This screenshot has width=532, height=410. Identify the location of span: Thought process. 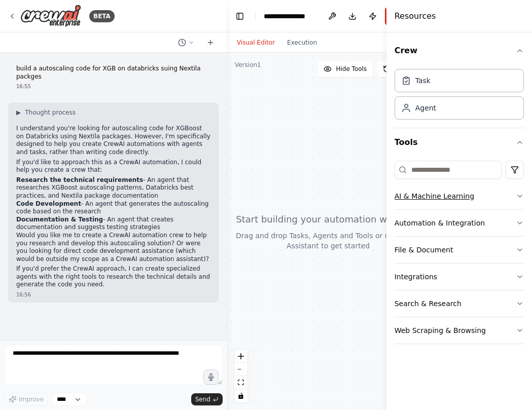
(50, 113).